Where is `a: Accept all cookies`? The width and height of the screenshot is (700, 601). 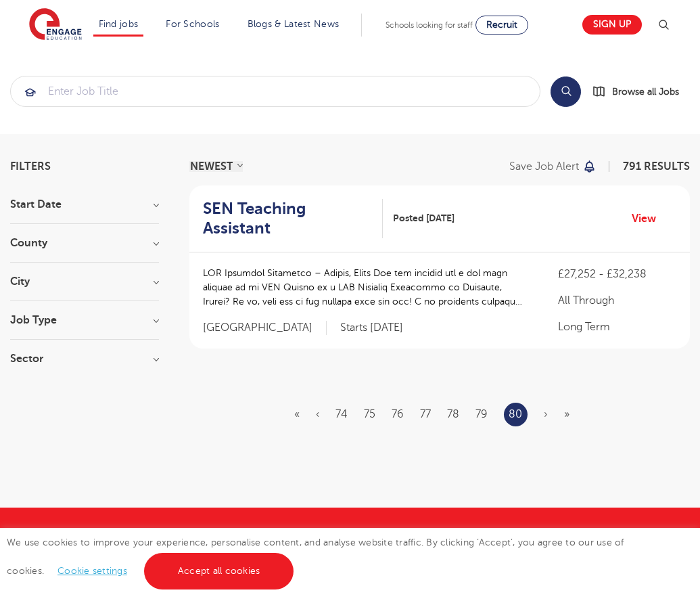
a: Accept all cookies is located at coordinates (219, 571).